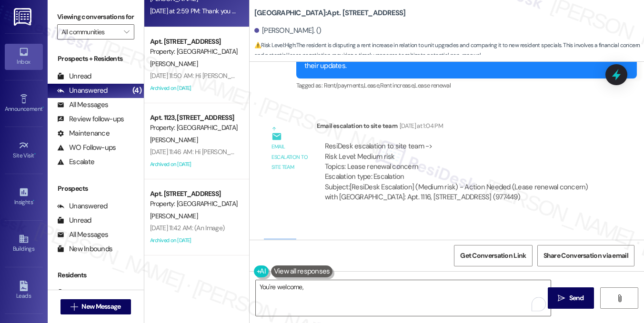 Image resolution: width=644 pixels, height=323 pixels. Describe the element at coordinates (96, 188) in the screenshot. I see `div: Prospects` at that location.